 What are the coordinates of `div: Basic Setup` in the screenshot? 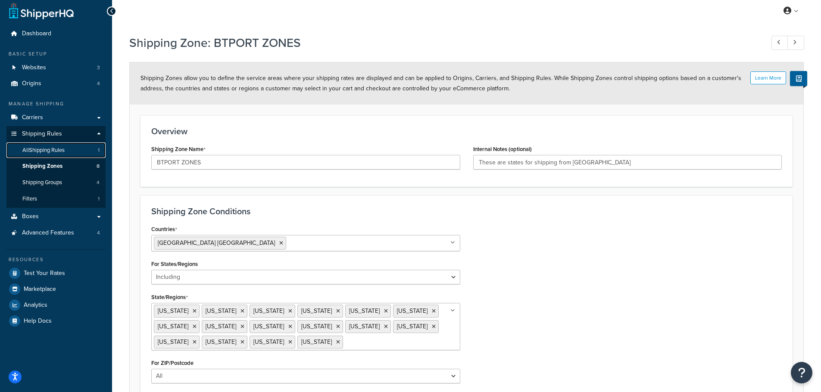 It's located at (56, 54).